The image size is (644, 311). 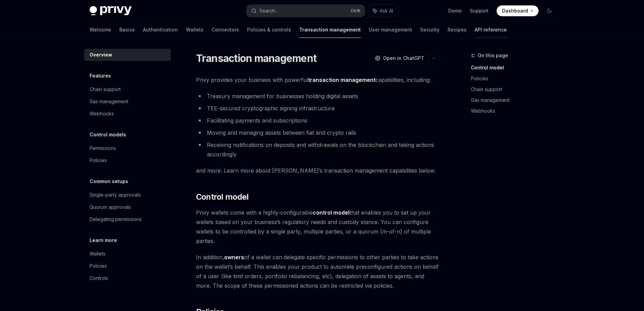 I want to click on button: Open in ChatGPT, so click(x=400, y=58).